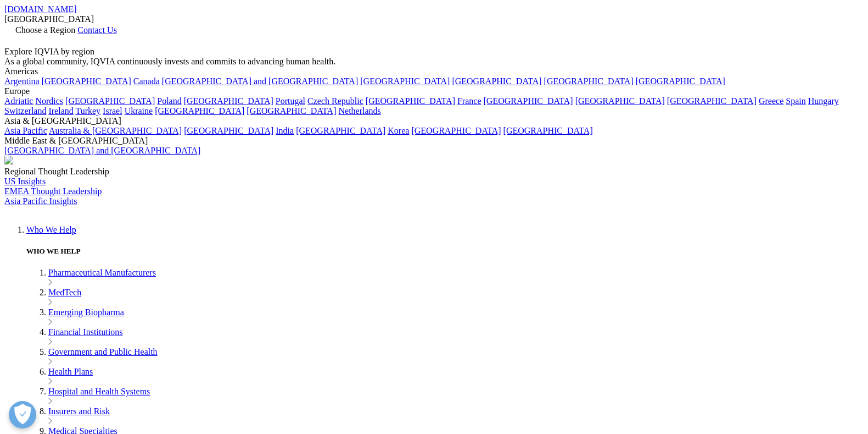 This screenshot has width=868, height=434. I want to click on a: MedTech, so click(65, 292).